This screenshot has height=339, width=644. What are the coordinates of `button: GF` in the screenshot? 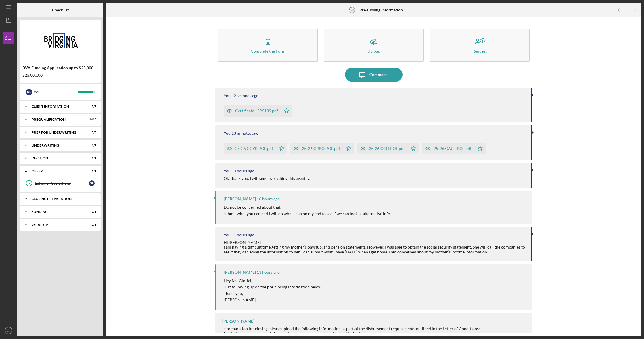 It's located at (9, 330).